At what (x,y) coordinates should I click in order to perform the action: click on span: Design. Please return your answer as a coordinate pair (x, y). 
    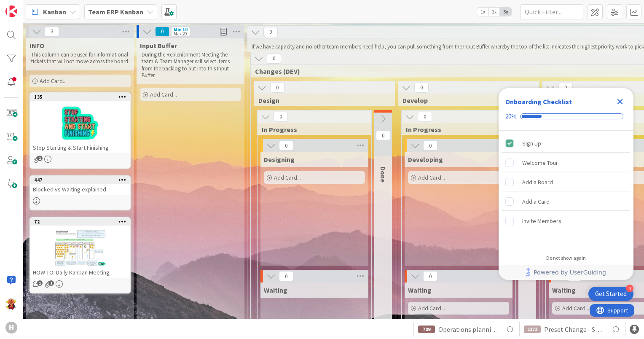
    Looking at the image, I should click on (321, 100).